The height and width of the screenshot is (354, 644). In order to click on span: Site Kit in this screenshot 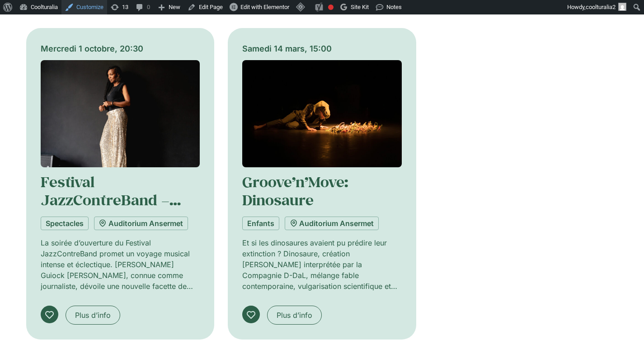, I will do `click(360, 7)`.